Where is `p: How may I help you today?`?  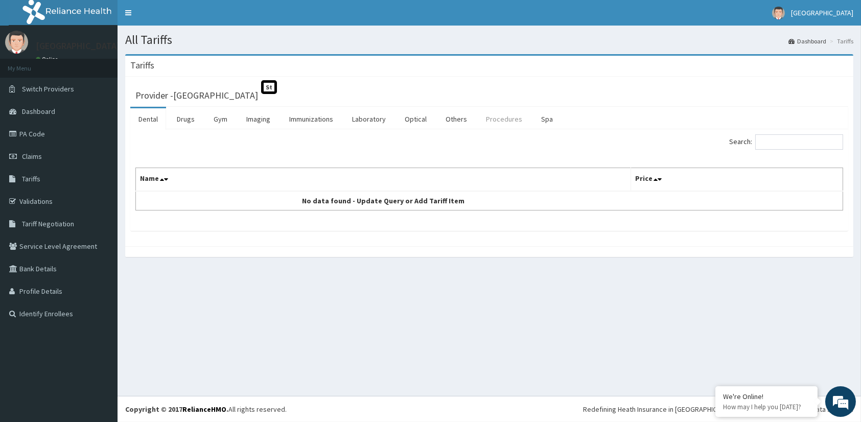
p: How may I help you today? is located at coordinates (767, 407).